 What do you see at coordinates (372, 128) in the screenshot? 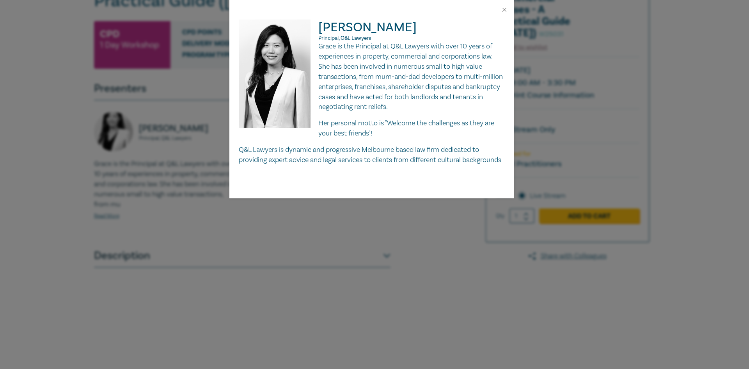
I see `p: Her personal motto is "Welcome the challenges as they are your best friends"!` at bounding box center [372, 128].